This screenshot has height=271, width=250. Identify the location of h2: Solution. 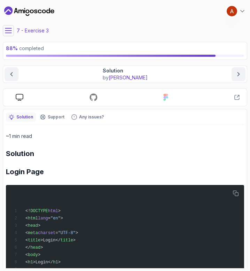
(125, 154).